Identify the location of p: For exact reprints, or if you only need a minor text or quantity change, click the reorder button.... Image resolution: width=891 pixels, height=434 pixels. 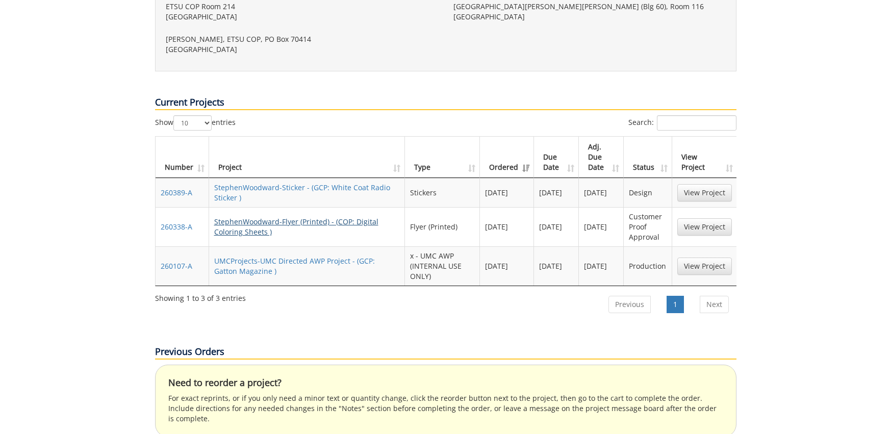
(446, 408).